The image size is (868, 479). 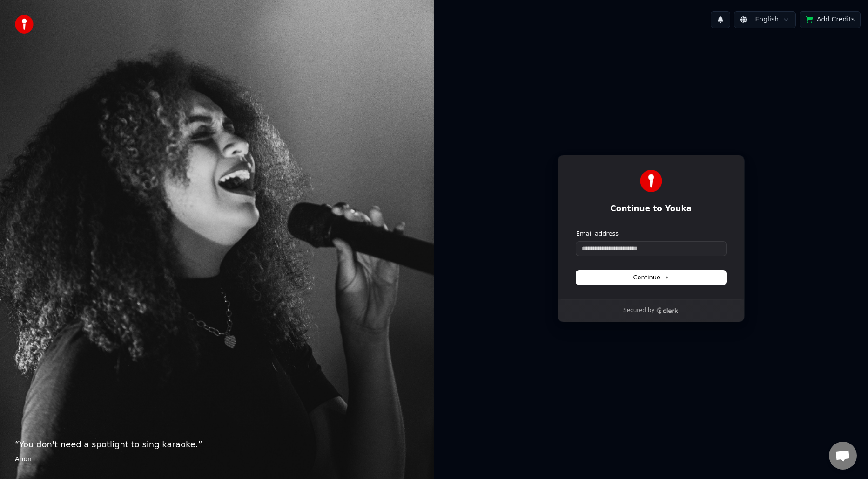 I want to click on button: Add Credits, so click(x=830, y=19).